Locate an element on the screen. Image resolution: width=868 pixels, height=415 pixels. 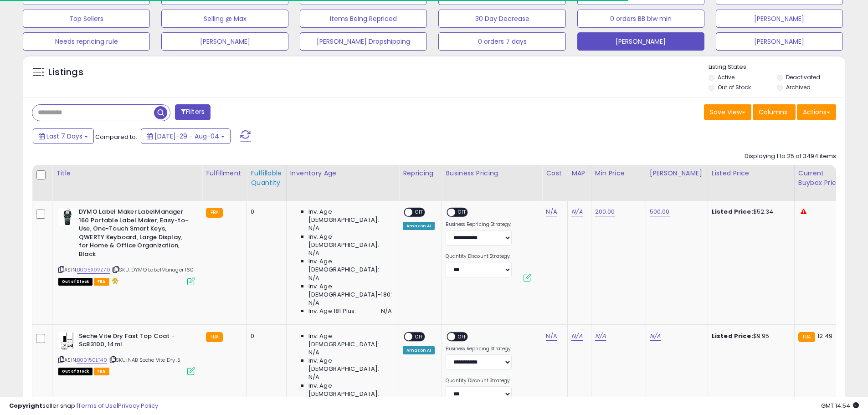
div: 0 is located at coordinates (265, 336).